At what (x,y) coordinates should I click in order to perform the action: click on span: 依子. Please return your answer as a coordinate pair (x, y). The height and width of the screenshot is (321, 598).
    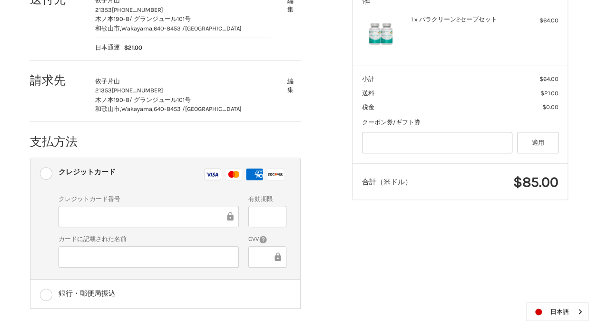
    Looking at the image, I should click on (101, 81).